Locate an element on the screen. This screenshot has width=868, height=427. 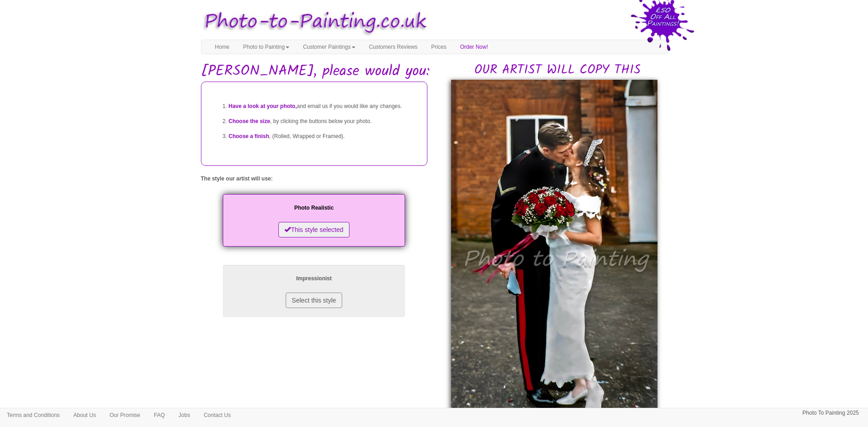
a: Prices is located at coordinates (438, 47).